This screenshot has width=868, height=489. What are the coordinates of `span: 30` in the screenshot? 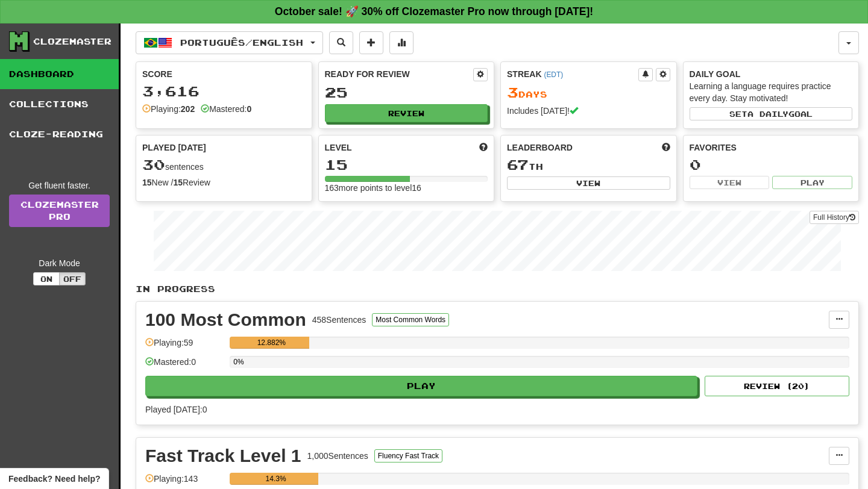 It's located at (153, 164).